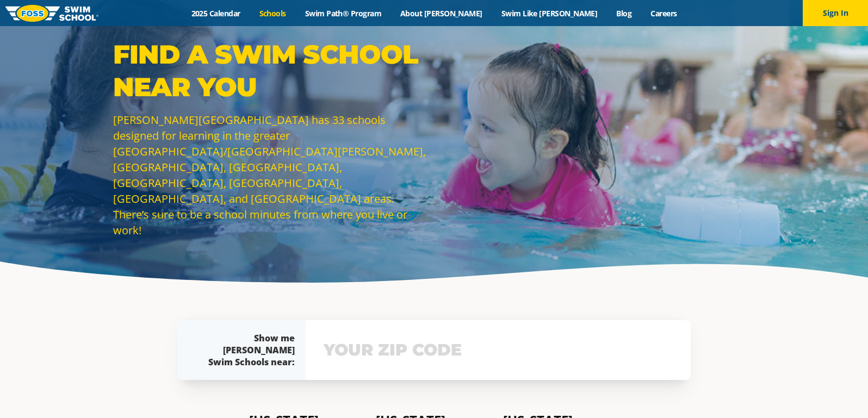  Describe the element at coordinates (273, 13) in the screenshot. I see `a: Schools` at that location.